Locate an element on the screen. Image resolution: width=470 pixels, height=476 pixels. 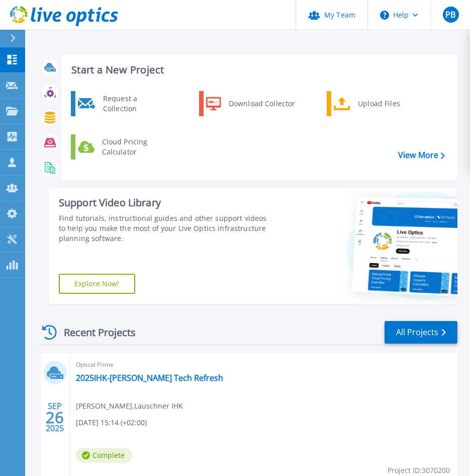
a: Download Collector is located at coordinates (250, 104).